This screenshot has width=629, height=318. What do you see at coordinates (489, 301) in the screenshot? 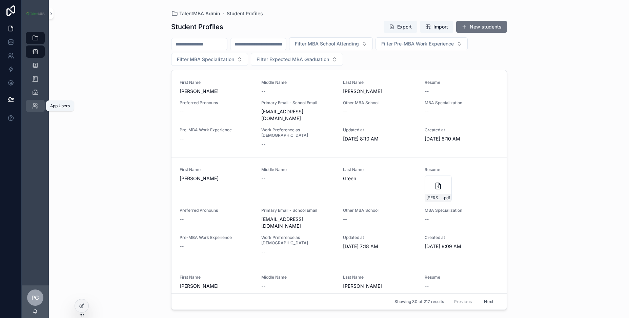
I see `button: Next` at bounding box center [489, 301].